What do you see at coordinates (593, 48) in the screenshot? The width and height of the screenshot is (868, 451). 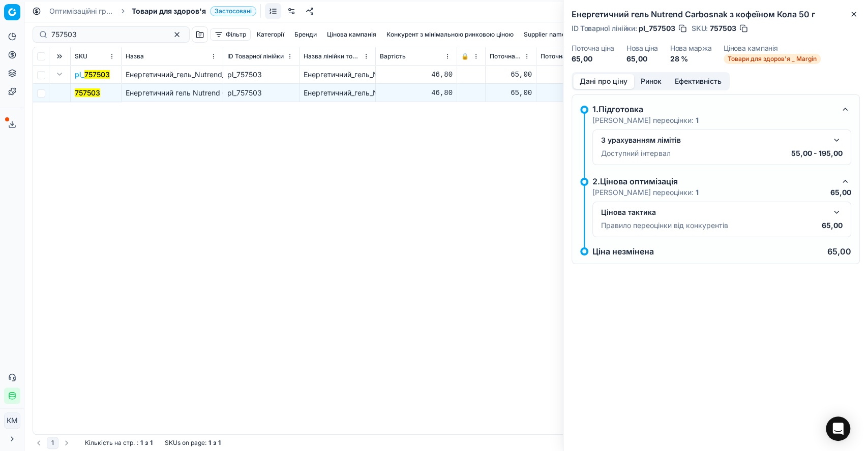 I see `dt: Поточна ціна` at bounding box center [593, 48].